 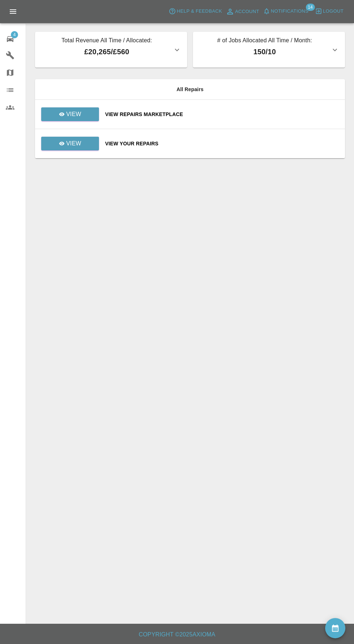 I want to click on p: Total Revenue All Time / Allocated:, so click(x=107, y=41).